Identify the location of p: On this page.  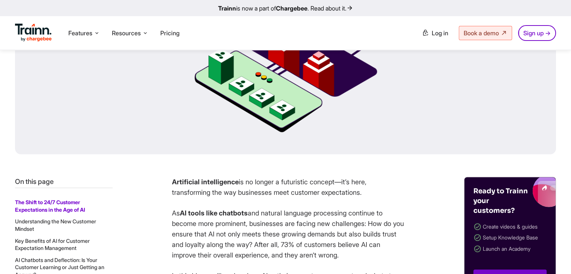
(64, 181).